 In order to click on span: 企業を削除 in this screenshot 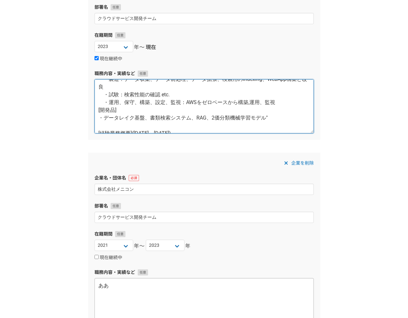, I will do `click(303, 163)`.